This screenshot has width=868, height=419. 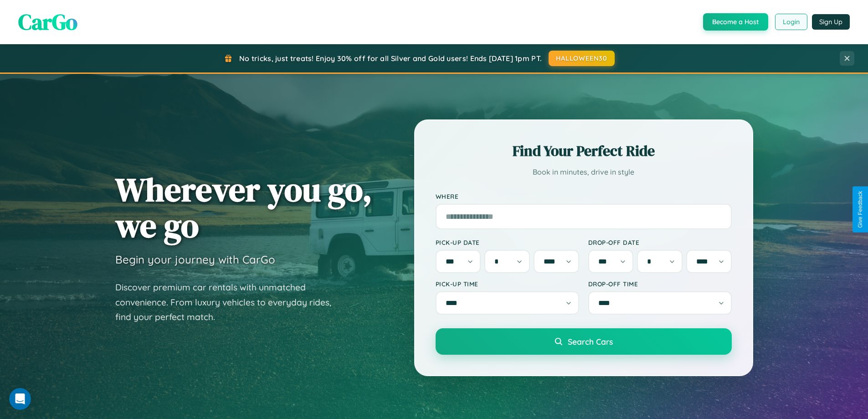 I want to click on h3: Begin your journey with CarGo, so click(x=195, y=259).